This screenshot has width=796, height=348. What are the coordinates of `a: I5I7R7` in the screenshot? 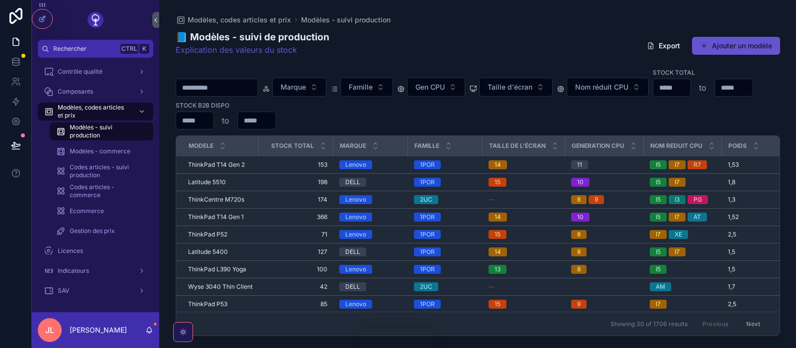 It's located at (682, 165).